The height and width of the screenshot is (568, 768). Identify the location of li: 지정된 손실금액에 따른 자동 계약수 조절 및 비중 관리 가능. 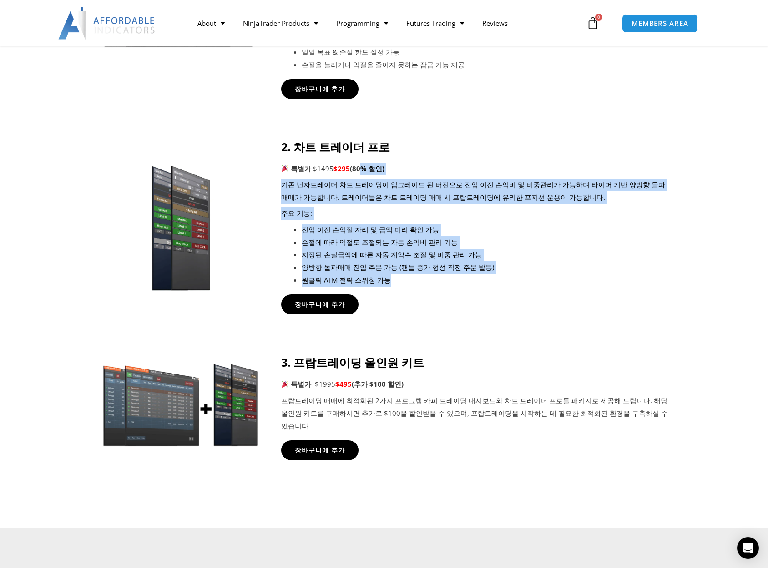
(485, 255).